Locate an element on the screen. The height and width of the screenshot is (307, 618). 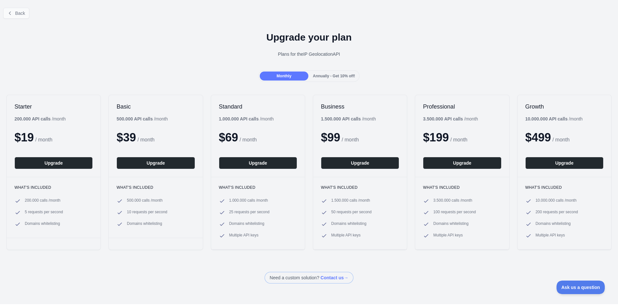
span: $ 199 is located at coordinates (436, 137).